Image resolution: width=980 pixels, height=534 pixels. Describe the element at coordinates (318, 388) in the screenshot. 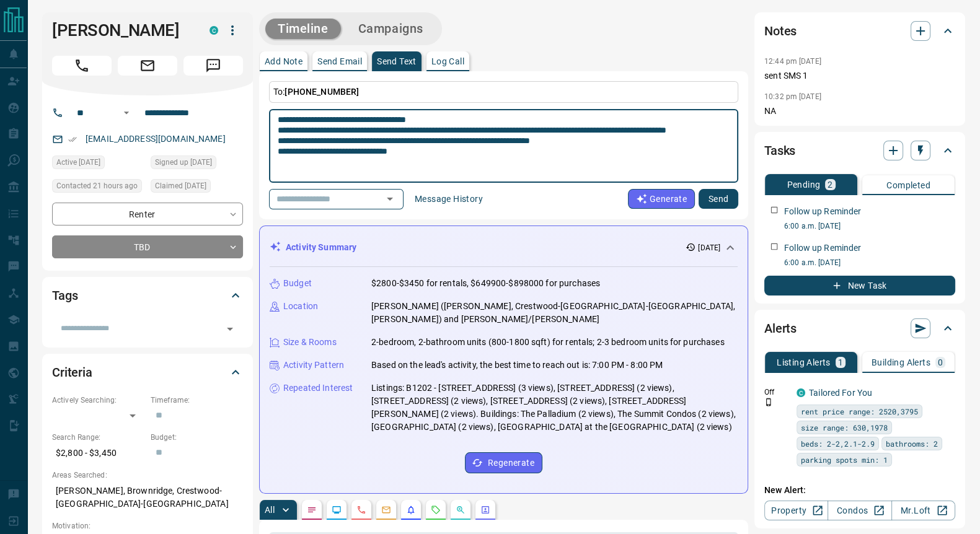

I see `p: Repeated Interest` at that location.